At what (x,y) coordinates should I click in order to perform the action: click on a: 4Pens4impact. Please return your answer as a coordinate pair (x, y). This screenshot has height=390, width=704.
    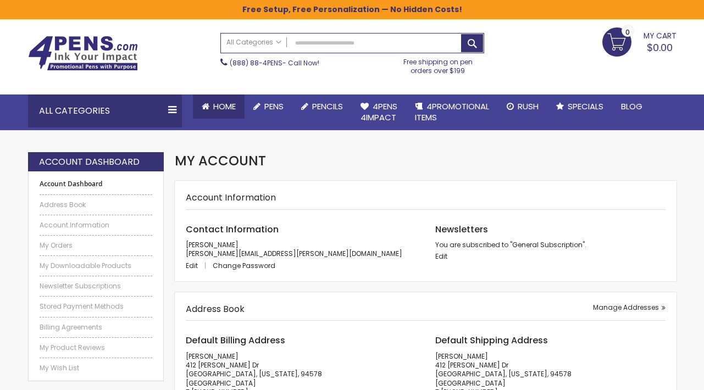
    Looking at the image, I should click on (379, 112).